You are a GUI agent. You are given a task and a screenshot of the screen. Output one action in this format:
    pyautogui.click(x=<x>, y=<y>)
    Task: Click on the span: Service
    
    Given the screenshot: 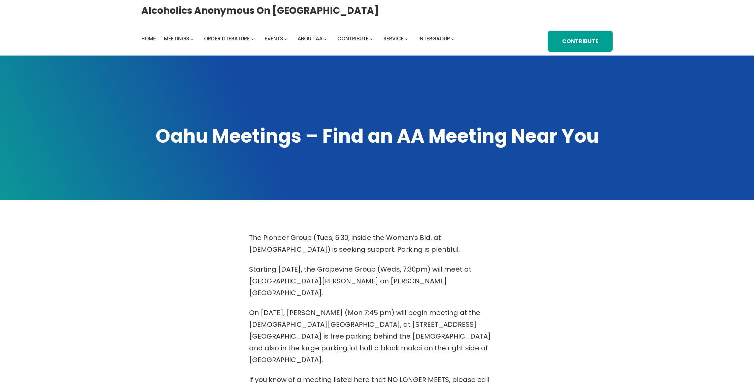 What is the action you would take?
    pyautogui.click(x=394, y=38)
    